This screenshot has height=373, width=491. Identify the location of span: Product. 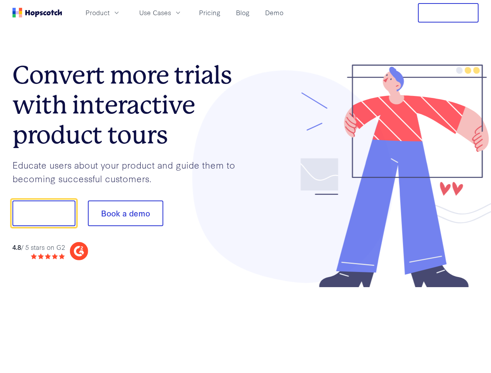
(98, 12).